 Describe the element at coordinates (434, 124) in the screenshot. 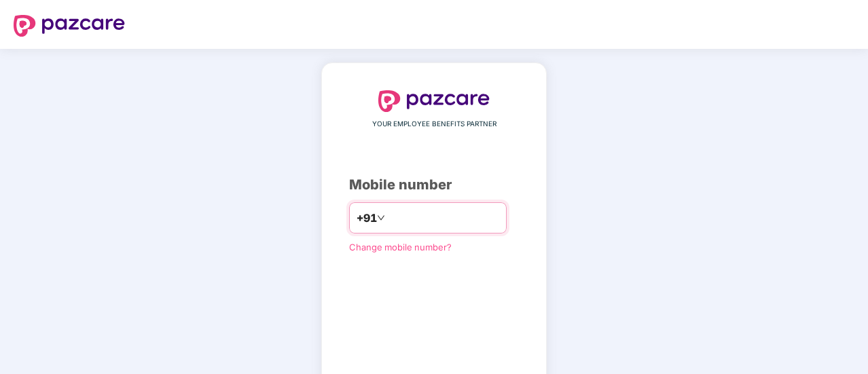

I see `span: YOUR EMPLOYEE BENEFITS PARTNER` at that location.